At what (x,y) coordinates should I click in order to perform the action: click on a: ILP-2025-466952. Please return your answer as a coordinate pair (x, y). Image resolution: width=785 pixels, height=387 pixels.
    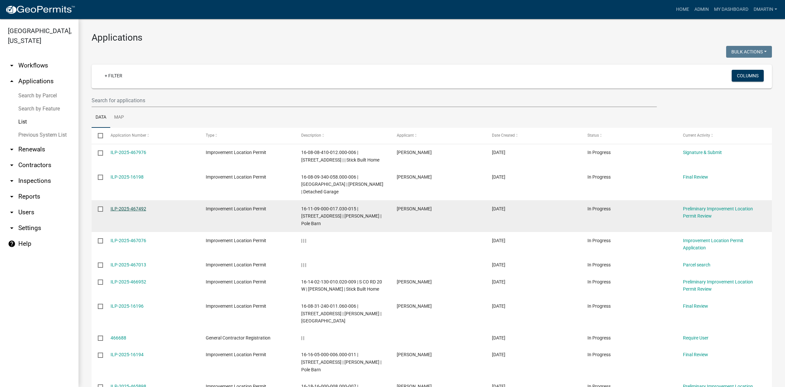
    Looking at the image, I should click on (128, 281).